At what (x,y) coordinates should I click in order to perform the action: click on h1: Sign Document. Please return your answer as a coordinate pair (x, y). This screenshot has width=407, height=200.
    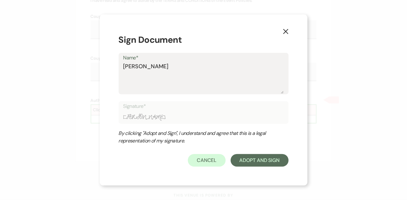
    Looking at the image, I should click on (204, 40).